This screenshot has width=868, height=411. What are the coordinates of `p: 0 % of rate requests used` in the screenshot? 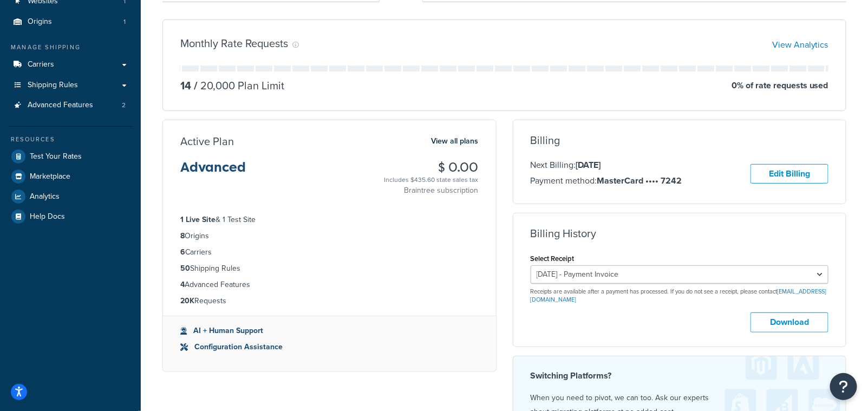 It's located at (779, 86).